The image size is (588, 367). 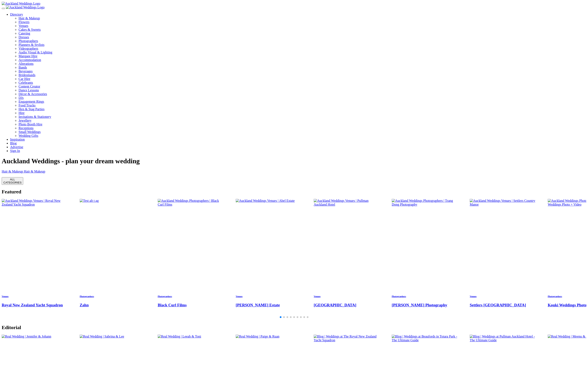 I want to click on a: Audio Visual & Lighting, so click(x=303, y=52).